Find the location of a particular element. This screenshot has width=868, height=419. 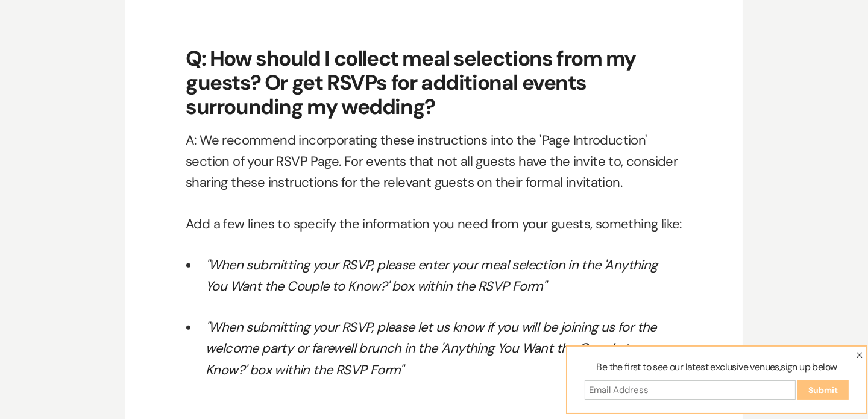

p: Add a few lines to specify the information you need from your guests, something like: is located at coordinates (434, 224).